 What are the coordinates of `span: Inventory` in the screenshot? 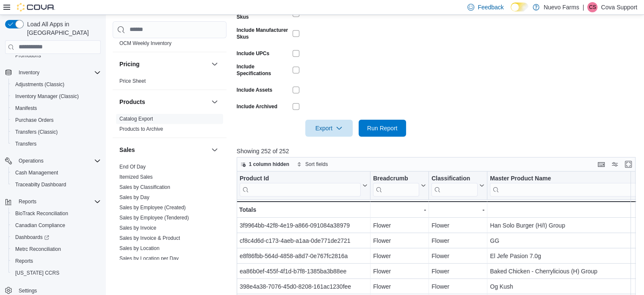 It's located at (29, 72).